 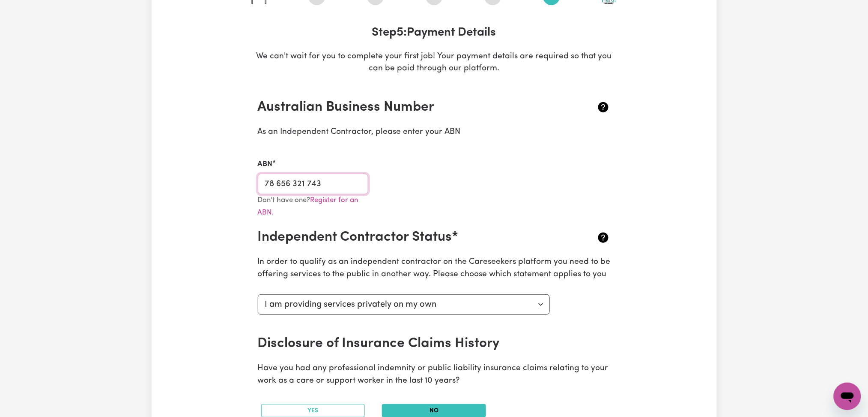 I want to click on p: In order to qualify as an independent contractor on the Careseekers platform you need to be offer..., so click(x=434, y=269).